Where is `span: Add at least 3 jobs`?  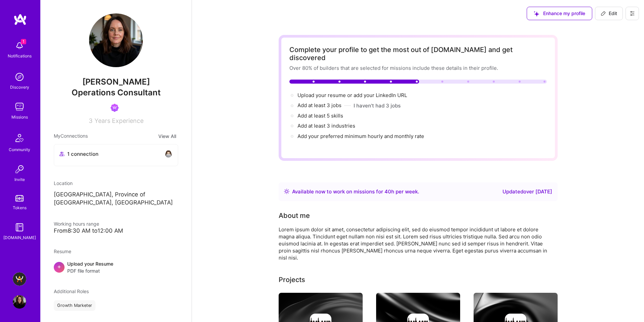
span: Add at least 3 jobs is located at coordinates (319, 105).